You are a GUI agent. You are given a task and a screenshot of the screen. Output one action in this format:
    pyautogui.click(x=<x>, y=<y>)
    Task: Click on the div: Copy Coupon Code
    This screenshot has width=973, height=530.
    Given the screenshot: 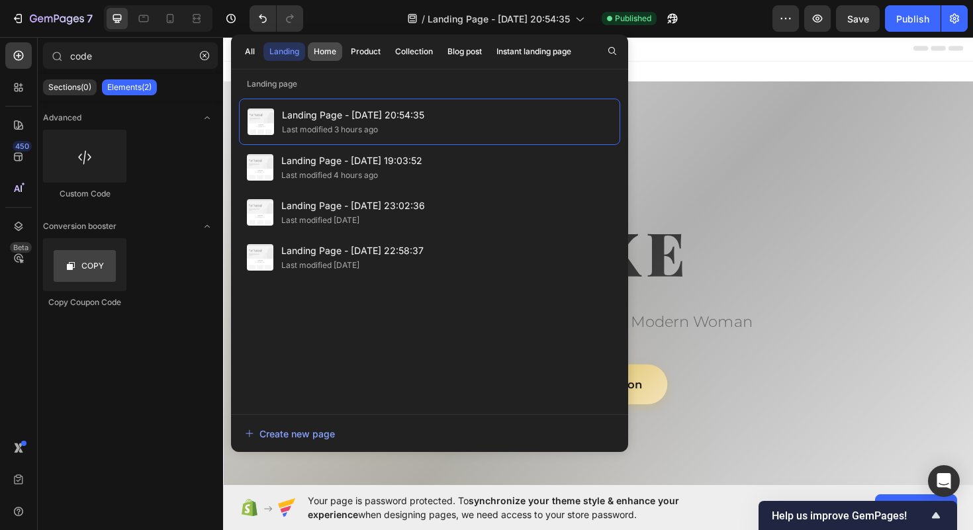 What is the action you would take?
    pyautogui.click(x=85, y=303)
    